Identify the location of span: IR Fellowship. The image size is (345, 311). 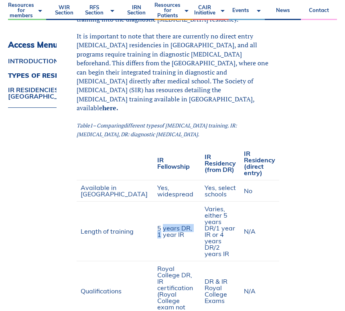
(173, 163).